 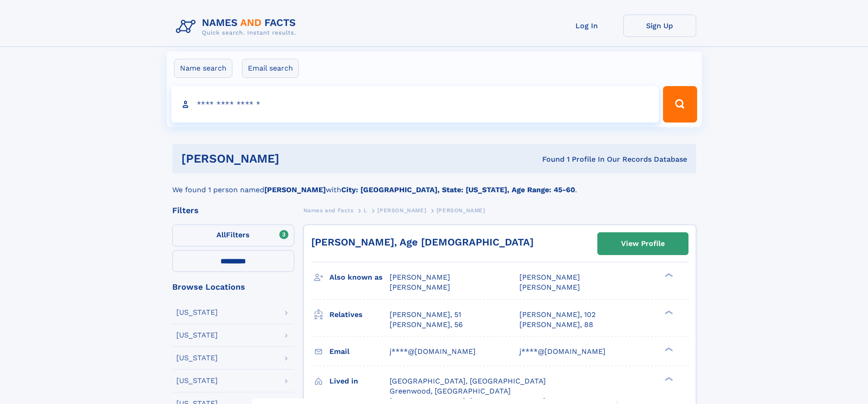 I want to click on a: Sign Up, so click(x=660, y=25).